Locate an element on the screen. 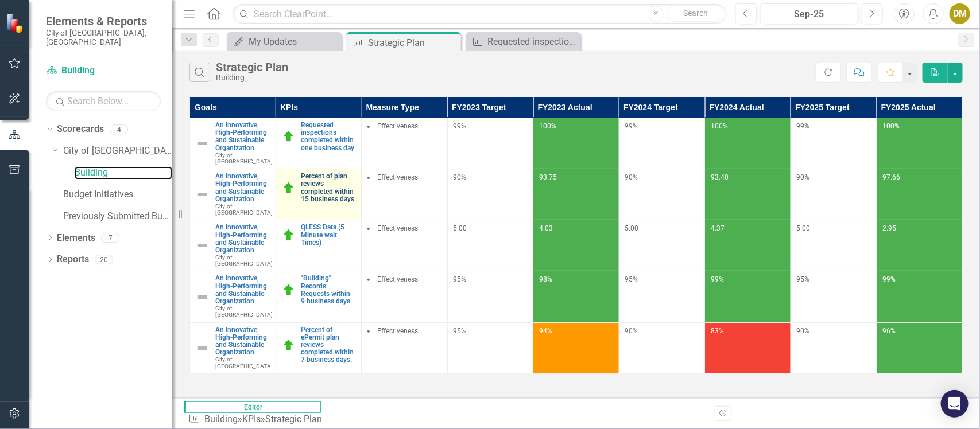 This screenshot has width=980, height=429. span: 93.75 is located at coordinates (547, 177).